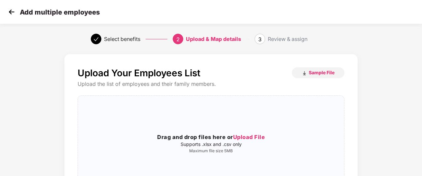 The height and width of the screenshot is (176, 422). I want to click on div: Upload & Map details, so click(213, 39).